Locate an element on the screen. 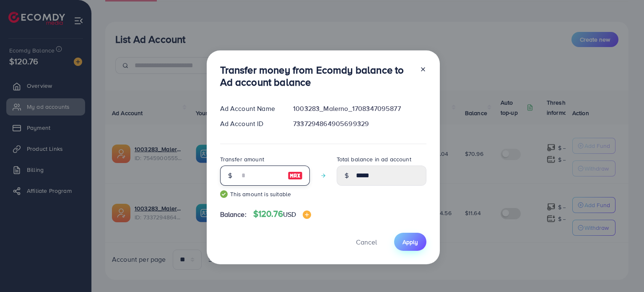  div: Ad Account Name is located at coordinates (250, 108).